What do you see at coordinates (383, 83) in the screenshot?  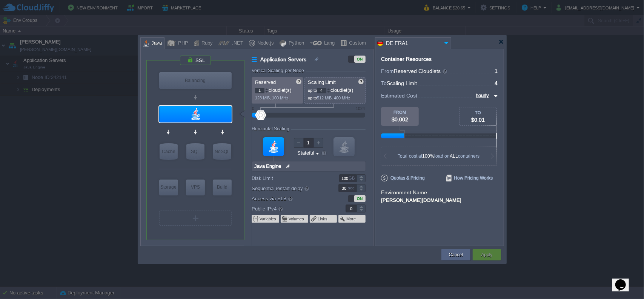 I see `span: To` at bounding box center [383, 83].